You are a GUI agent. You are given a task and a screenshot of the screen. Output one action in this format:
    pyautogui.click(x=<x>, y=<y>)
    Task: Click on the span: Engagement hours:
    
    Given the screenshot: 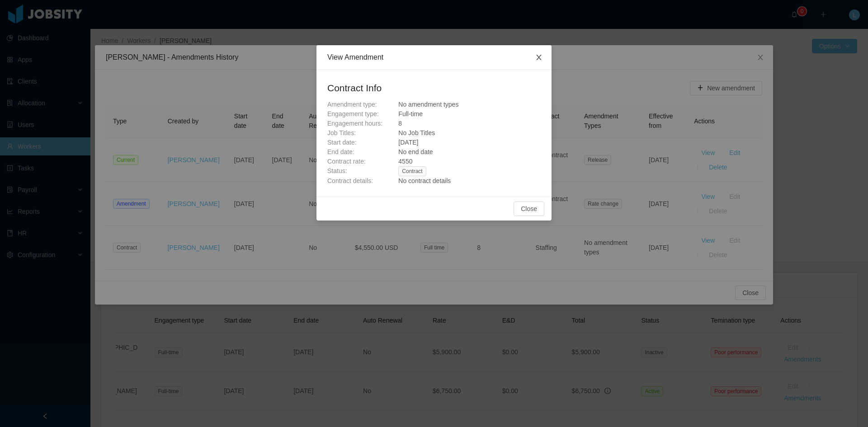 What is the action you would take?
    pyautogui.click(x=355, y=123)
    